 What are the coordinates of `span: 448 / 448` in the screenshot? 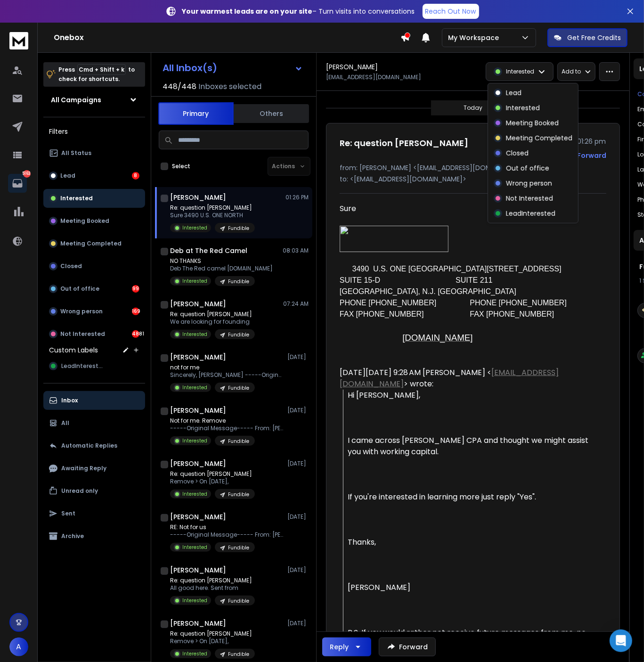 It's located at (180, 87).